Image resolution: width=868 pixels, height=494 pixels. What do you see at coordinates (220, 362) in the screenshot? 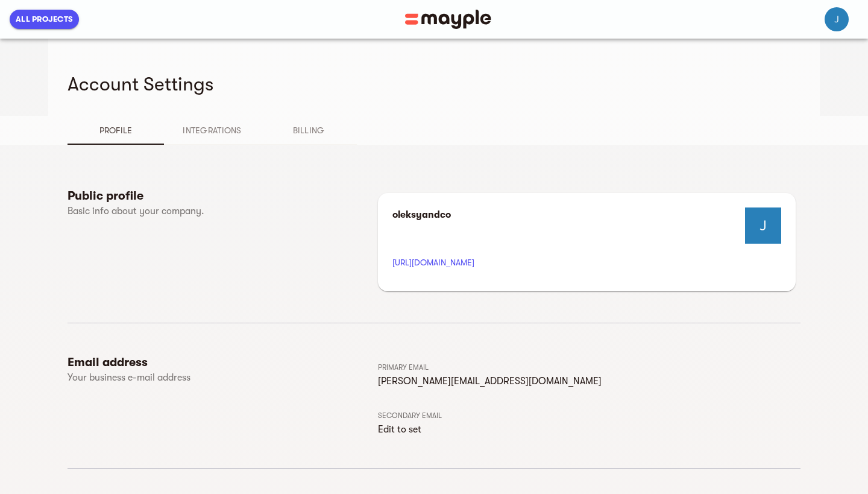
I see `h6: Email address` at bounding box center [220, 362].